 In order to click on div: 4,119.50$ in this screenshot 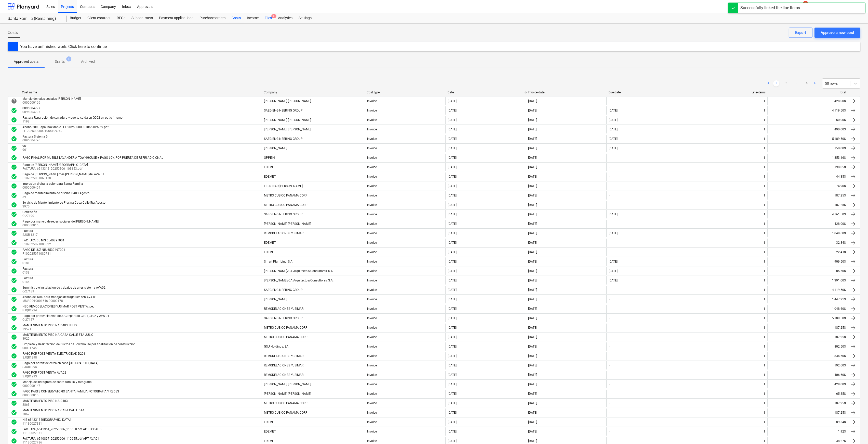, I will do `click(807, 111)`.